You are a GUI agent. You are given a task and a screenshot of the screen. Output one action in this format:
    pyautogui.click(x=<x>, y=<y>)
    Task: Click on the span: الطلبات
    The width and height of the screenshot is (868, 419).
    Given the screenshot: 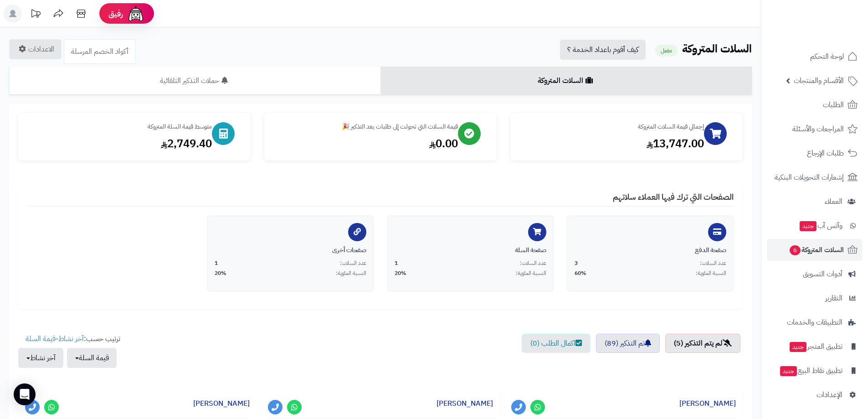 What is the action you would take?
    pyautogui.click(x=834, y=105)
    